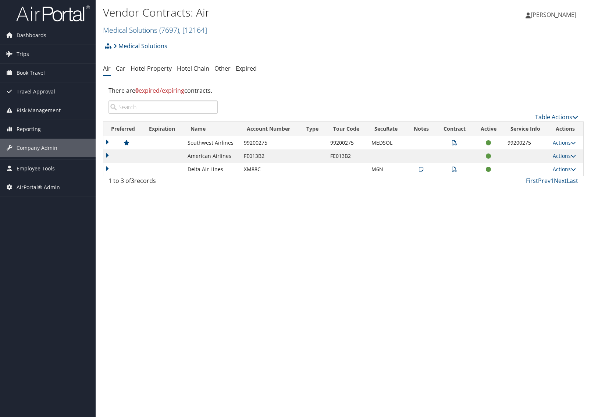 This screenshot has width=591, height=417. What do you see at coordinates (37, 148) in the screenshot?
I see `span: Company Admin` at bounding box center [37, 148].